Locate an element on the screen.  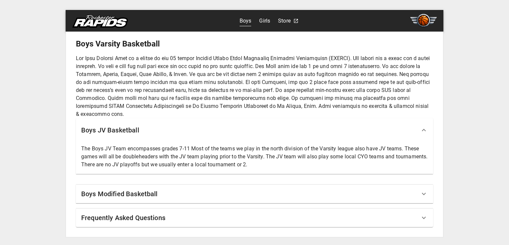
img: basketball.svg is located at coordinates (424, 21).